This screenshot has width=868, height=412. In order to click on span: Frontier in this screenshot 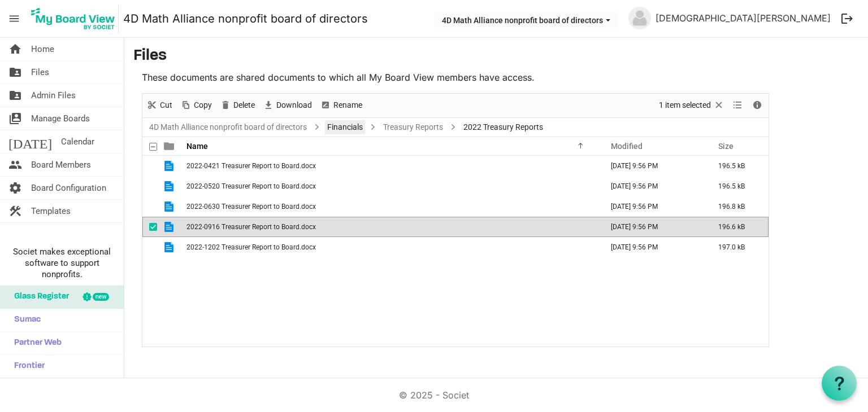, I will do `click(27, 366)`.